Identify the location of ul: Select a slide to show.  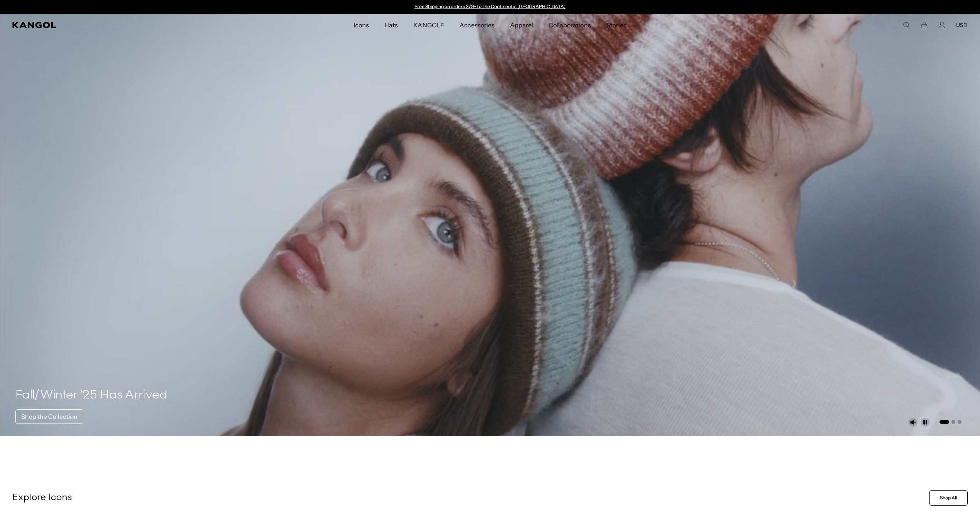
(950, 422).